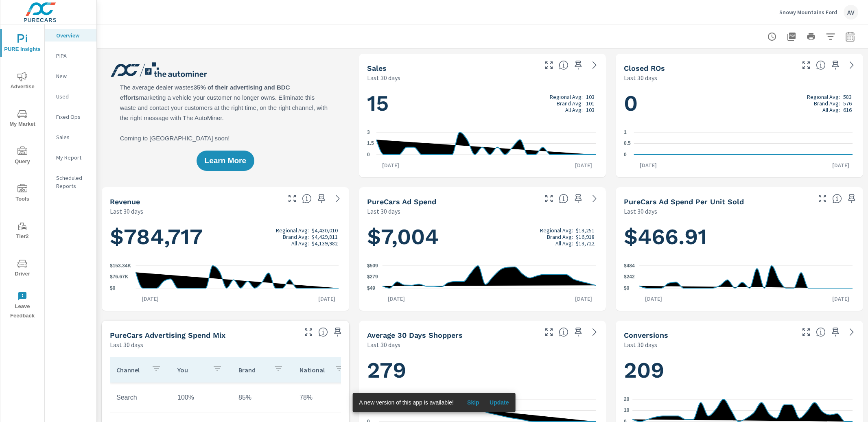 This screenshot has width=868, height=422. Describe the element at coordinates (325, 231) in the screenshot. I see `p: $4,430,010` at that location.